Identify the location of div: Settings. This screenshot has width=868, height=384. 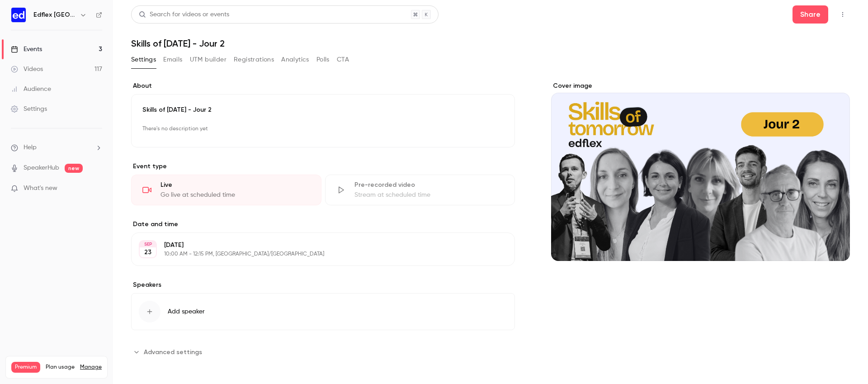
(29, 109).